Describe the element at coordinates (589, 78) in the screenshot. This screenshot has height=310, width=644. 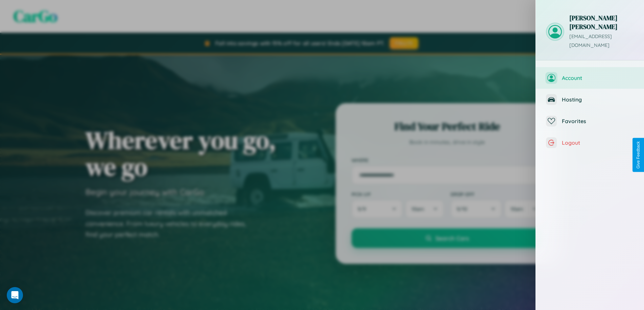
I see `button: Account` at that location.